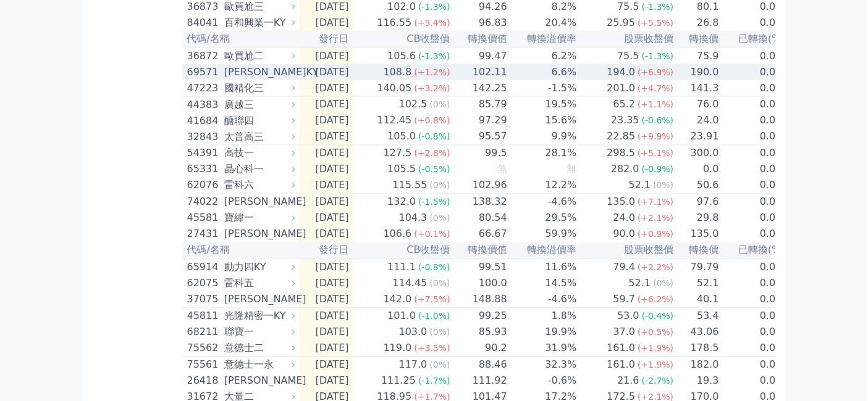  What do you see at coordinates (434, 203) in the screenshot?
I see `span: (-1.5%)` at bounding box center [434, 203].